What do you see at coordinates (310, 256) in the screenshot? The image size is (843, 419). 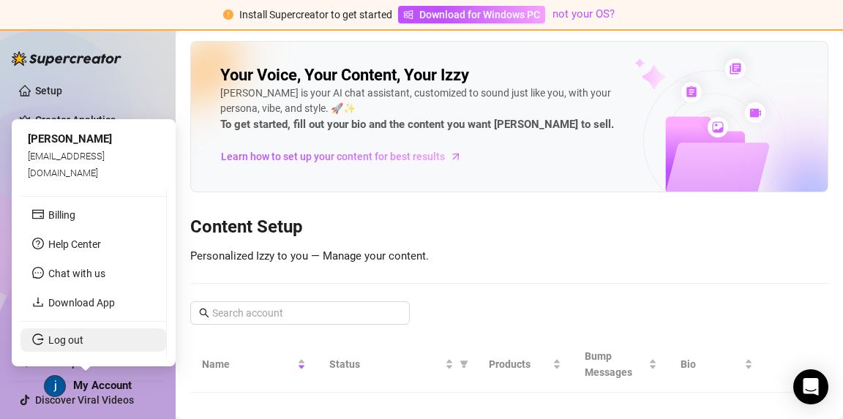 I see `span: Personalized Izzy to you — Manage your content.` at bounding box center [310, 256].